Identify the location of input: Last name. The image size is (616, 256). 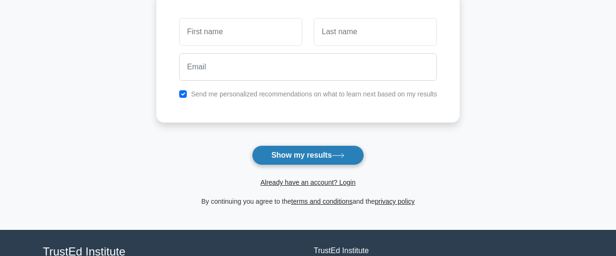
(375, 32).